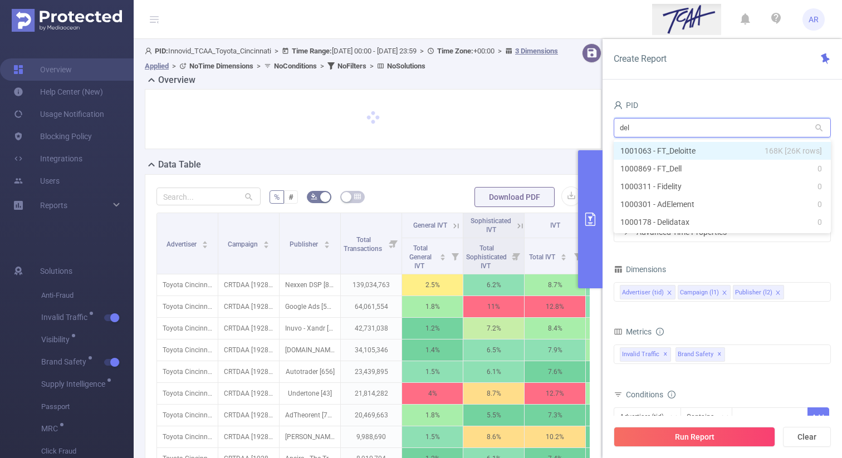  What do you see at coordinates (543, 257) in the screenshot?
I see `span: Total IVT` at bounding box center [543, 257].